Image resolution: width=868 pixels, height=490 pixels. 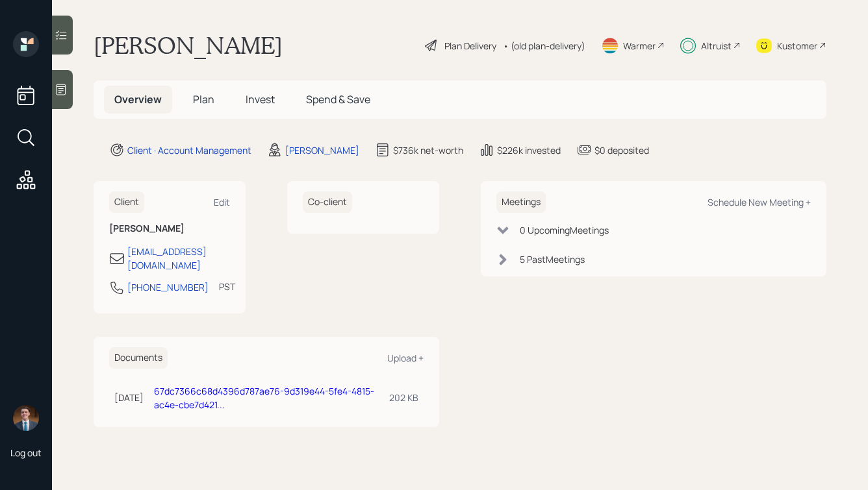 I want to click on div: PST, so click(x=226, y=286).